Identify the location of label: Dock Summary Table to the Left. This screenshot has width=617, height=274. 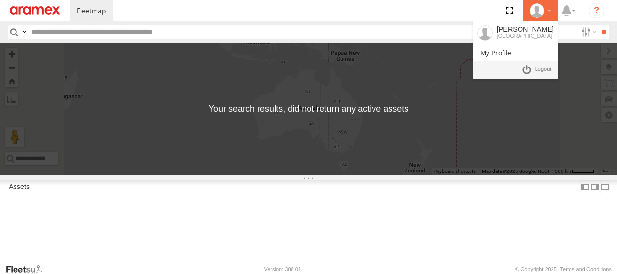
(585, 187).